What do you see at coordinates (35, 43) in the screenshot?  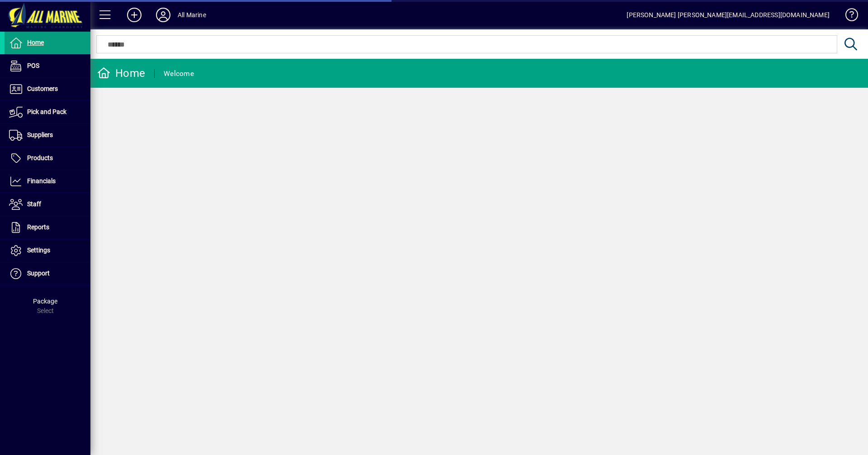 I see `span: Home` at bounding box center [35, 43].